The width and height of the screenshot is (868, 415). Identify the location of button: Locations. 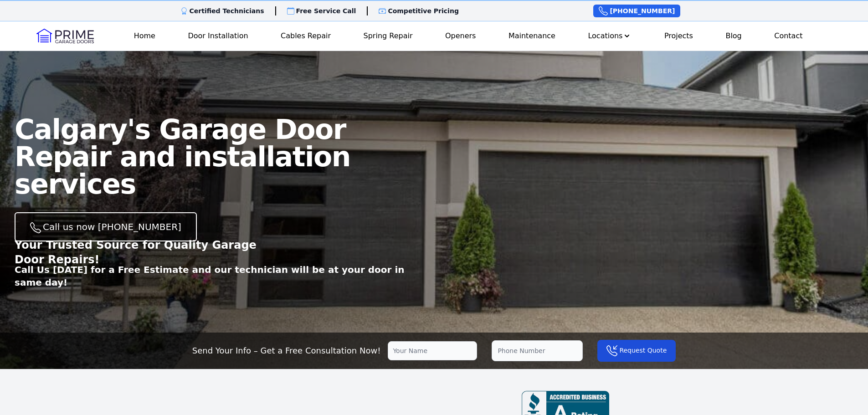
(609, 36).